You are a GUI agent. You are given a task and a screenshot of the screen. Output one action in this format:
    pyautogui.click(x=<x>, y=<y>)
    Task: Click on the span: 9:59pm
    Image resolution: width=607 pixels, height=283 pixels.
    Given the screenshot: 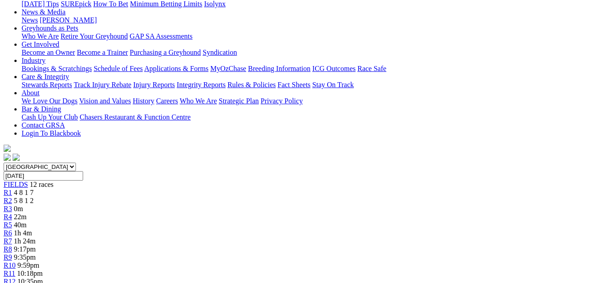 What is the action you would take?
    pyautogui.click(x=28, y=265)
    